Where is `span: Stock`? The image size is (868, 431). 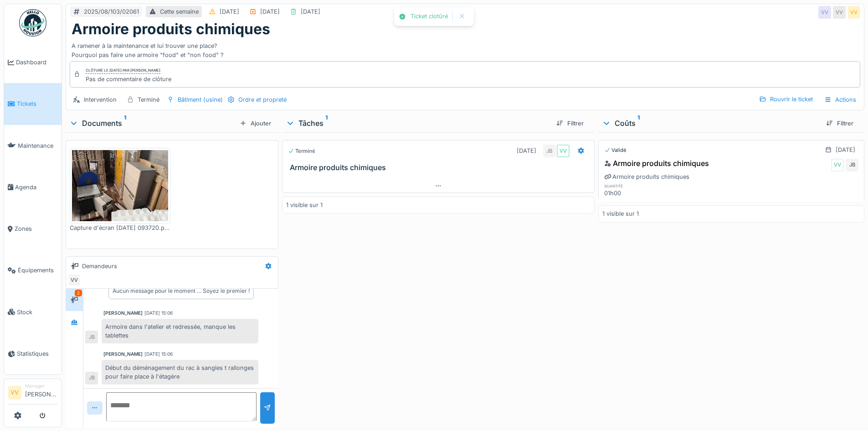 span: Stock is located at coordinates (38, 312).